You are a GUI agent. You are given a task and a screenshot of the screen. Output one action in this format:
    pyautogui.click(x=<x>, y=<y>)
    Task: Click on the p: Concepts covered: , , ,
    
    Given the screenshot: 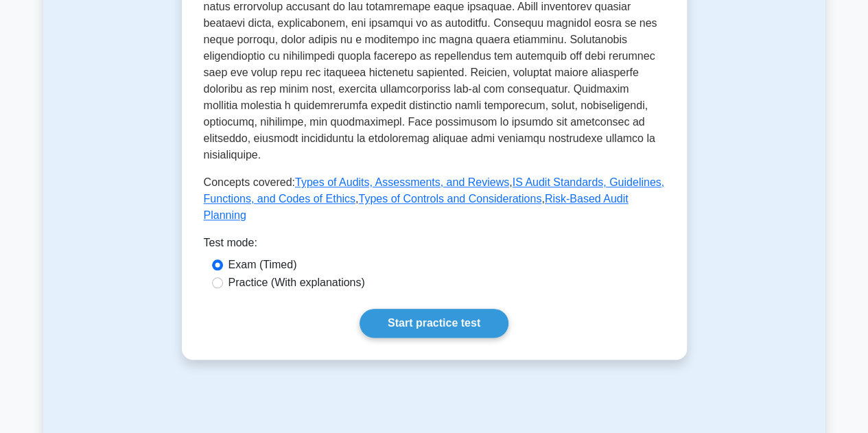 What is the action you would take?
    pyautogui.click(x=435, y=199)
    